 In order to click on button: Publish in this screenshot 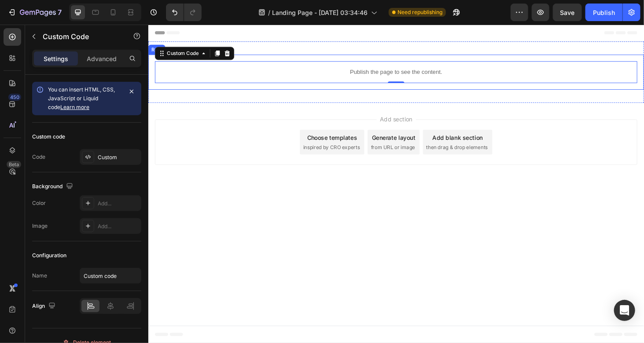, I will do `click(604, 12)`.